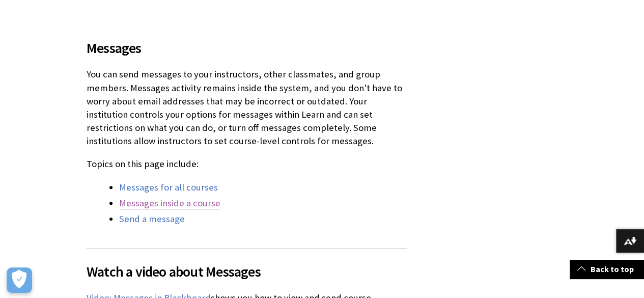  I want to click on a: Back to top, so click(607, 270).